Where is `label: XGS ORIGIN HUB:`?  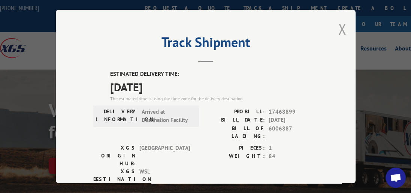 label: XGS ORIGIN HUB: is located at coordinates (114, 155).